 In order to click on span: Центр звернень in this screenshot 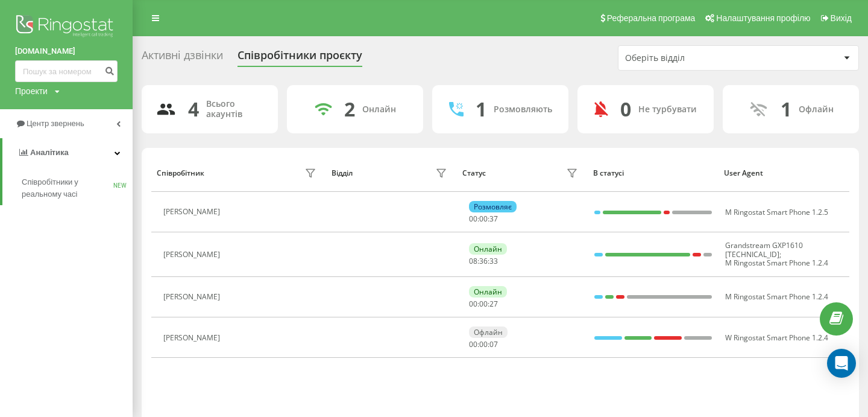, I will do `click(55, 123)`.